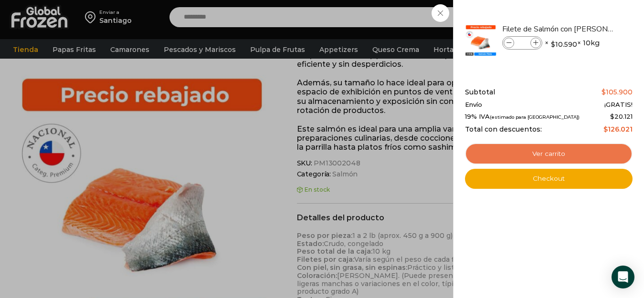 The image size is (644, 298). What do you see at coordinates (548, 179) in the screenshot?
I see `a: Checkout` at bounding box center [548, 179].